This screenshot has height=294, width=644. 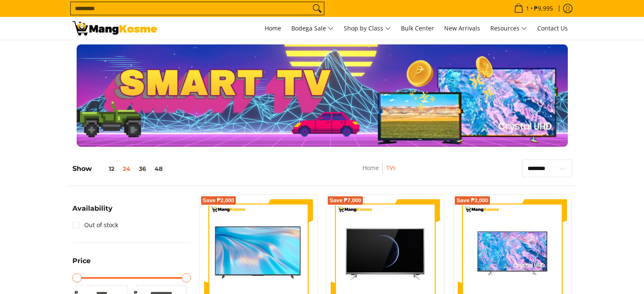 I want to click on span: Home, so click(x=272, y=28).